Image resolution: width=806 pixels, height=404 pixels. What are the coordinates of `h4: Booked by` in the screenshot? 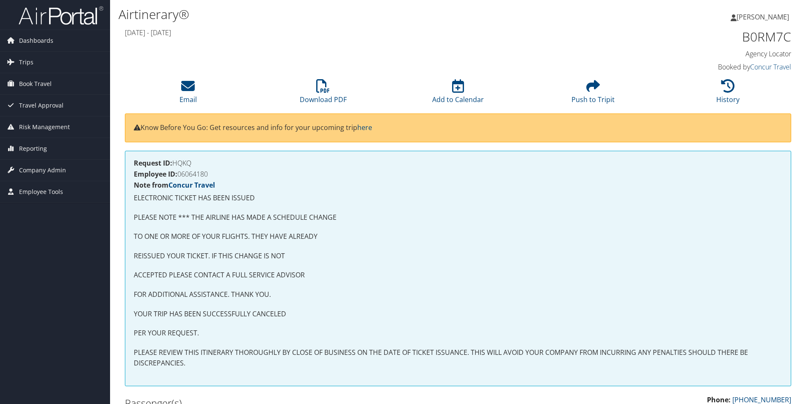 It's located at (713, 67).